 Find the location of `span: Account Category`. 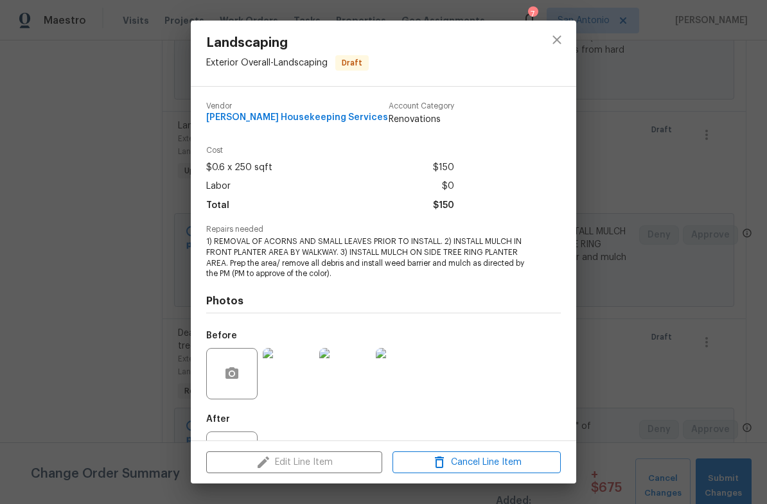

span: Account Category is located at coordinates (421, 106).